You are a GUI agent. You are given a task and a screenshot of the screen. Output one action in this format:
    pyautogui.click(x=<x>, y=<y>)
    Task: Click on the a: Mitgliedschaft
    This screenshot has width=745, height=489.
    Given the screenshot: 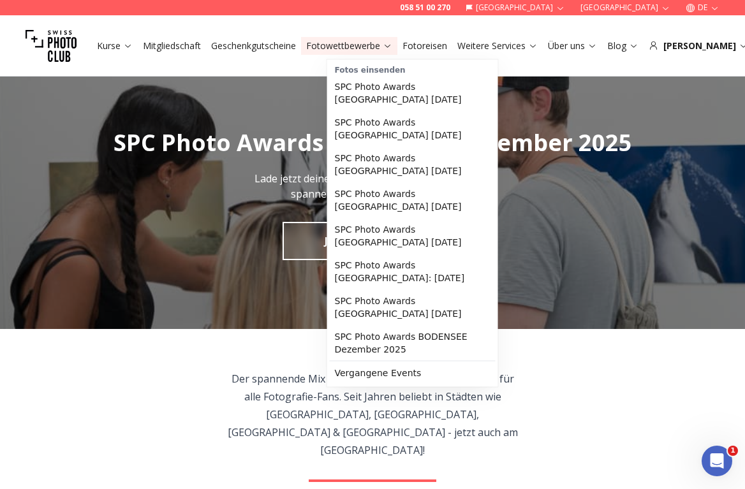 What is the action you would take?
    pyautogui.click(x=171, y=46)
    